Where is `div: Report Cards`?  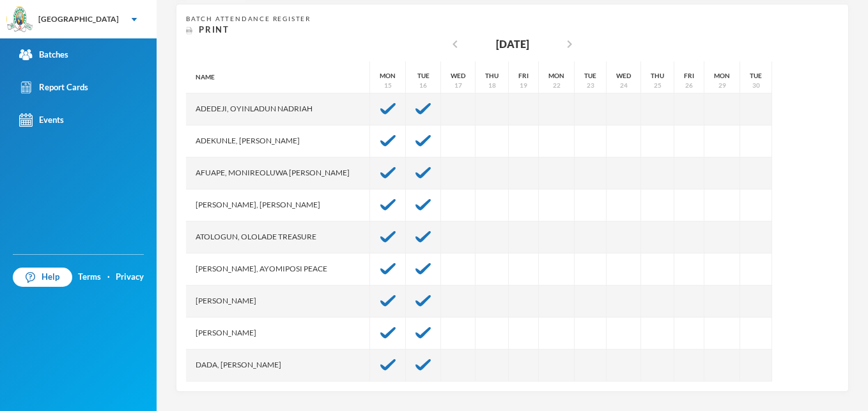 div: Report Cards is located at coordinates (54, 87).